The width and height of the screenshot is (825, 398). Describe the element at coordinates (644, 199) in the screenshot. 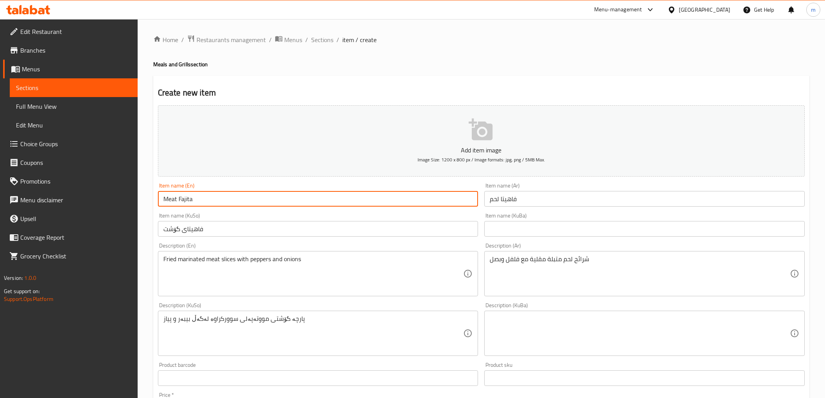

I see `input: Enter name Ar` at that location.